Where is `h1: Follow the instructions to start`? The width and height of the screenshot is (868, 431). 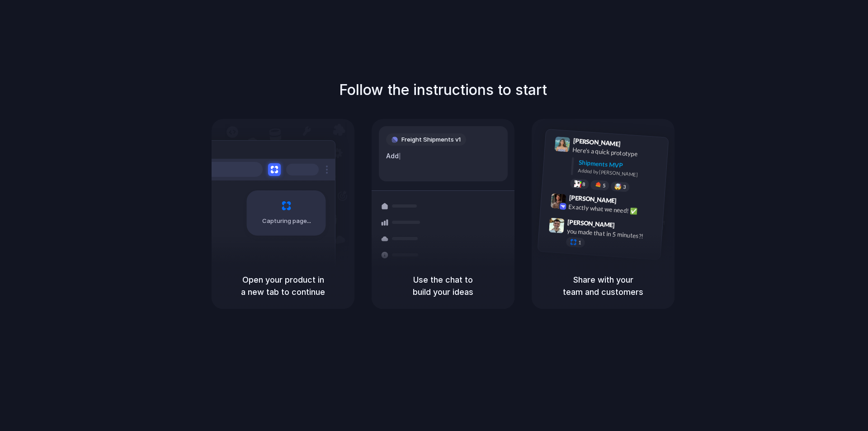
h1: Follow the instructions to start is located at coordinates (443, 90).